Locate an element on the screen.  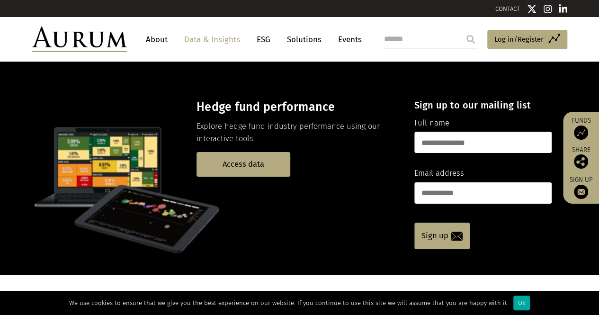
img: Instagram icon is located at coordinates (547, 9).